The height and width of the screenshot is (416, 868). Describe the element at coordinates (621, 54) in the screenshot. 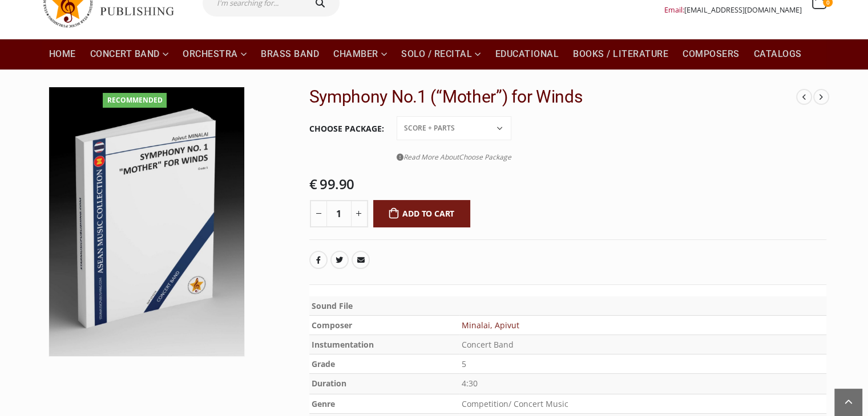

I see `a: Books / Literature` at that location.